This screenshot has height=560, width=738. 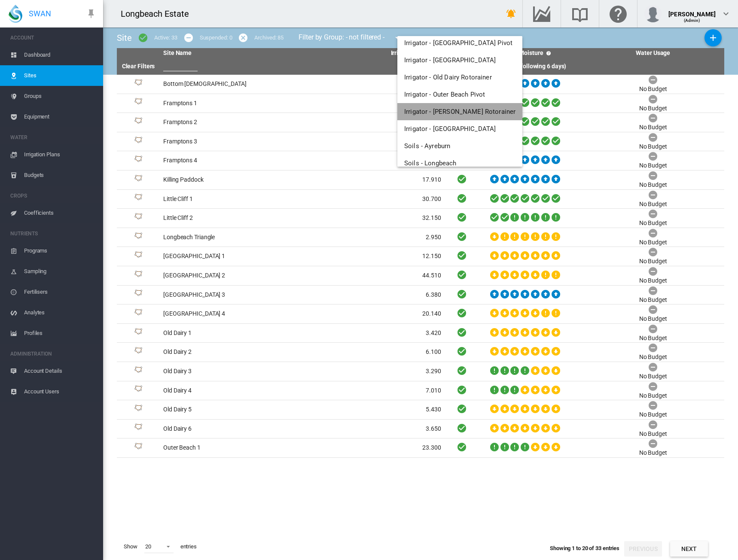 What do you see at coordinates (431, 163) in the screenshot?
I see `span: Soils - Longbeach` at bounding box center [431, 163].